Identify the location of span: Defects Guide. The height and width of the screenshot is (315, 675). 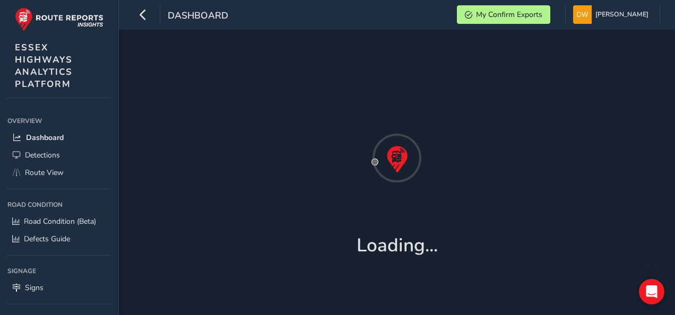
(47, 239).